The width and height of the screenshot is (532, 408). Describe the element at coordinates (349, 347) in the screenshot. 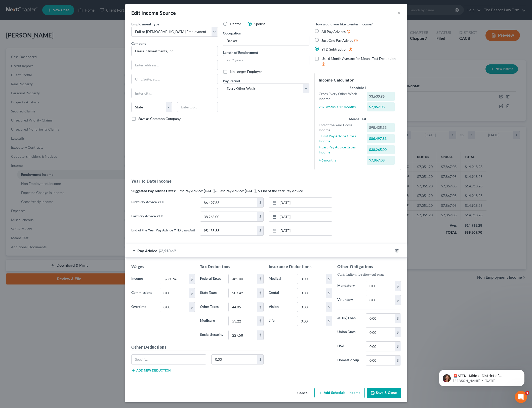

I see `label: HSA` at that location.